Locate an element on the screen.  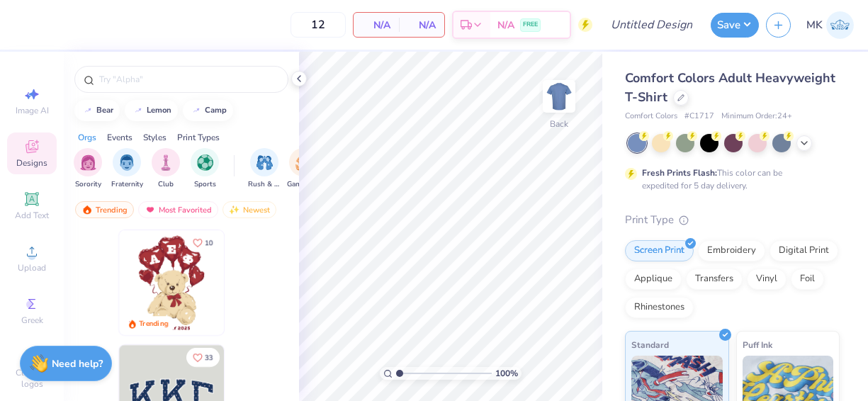
img: Fraternity Image is located at coordinates (126, 162).